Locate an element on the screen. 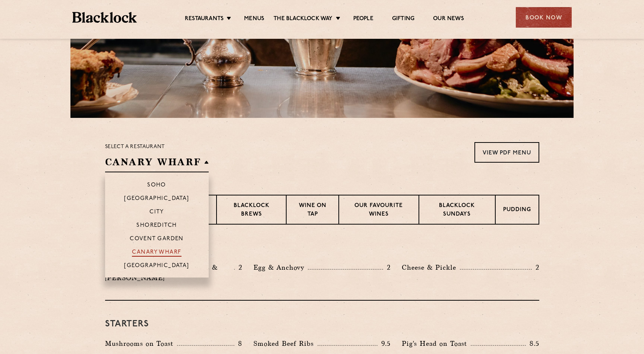 This screenshot has height=354, width=644. p: Egg & Anchovy is located at coordinates (280, 268).